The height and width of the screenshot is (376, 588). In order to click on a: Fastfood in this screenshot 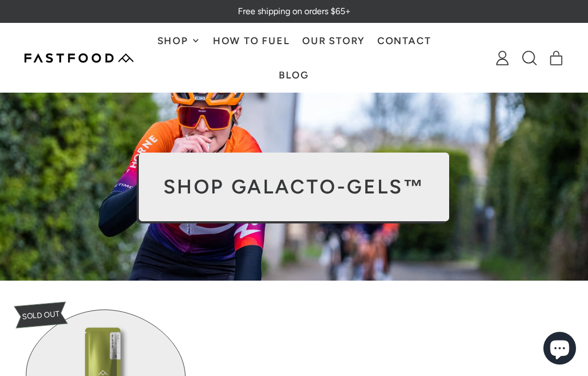, I will do `click(79, 58)`.